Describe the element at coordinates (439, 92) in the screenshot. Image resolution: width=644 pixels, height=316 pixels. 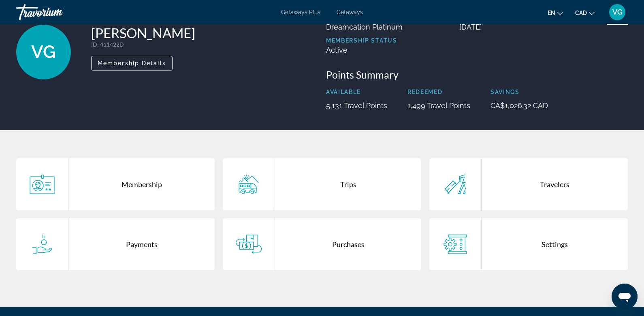
I see `p: Redeemed` at that location.